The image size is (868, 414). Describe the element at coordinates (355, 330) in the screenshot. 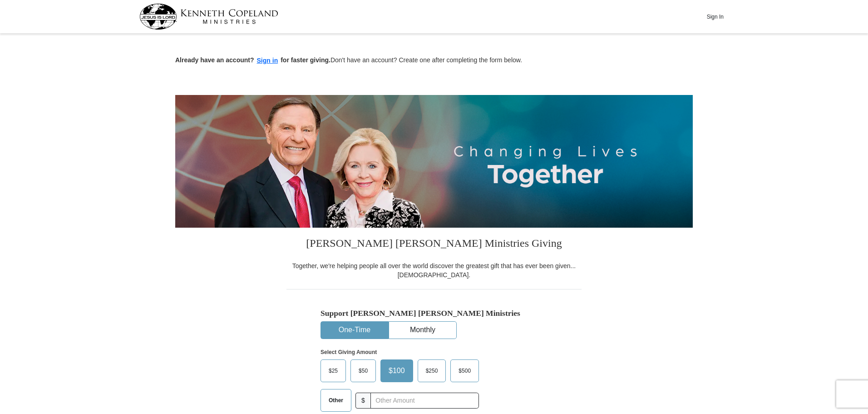

I see `button: One-Time` at that location.